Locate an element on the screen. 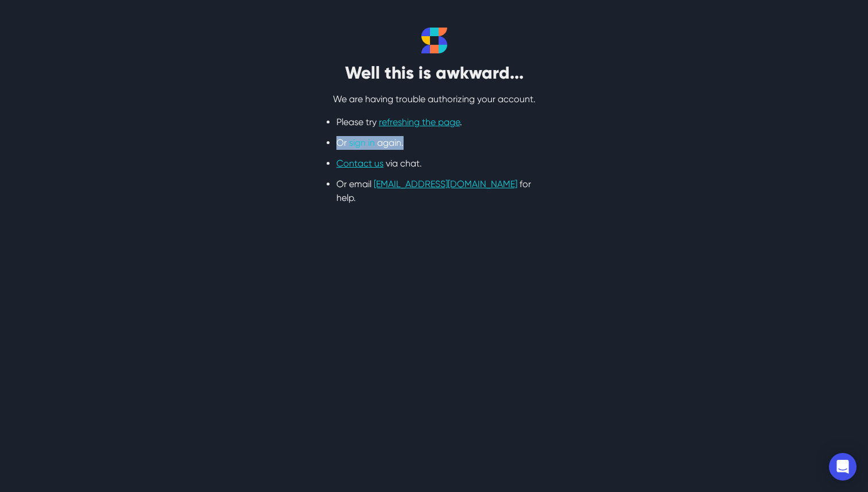 The width and height of the screenshot is (868, 492). li: Please try . is located at coordinates (434, 122).